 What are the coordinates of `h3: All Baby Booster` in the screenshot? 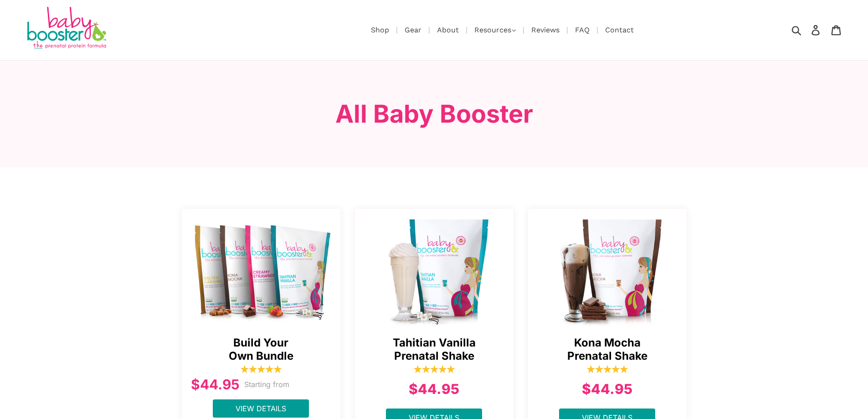 It's located at (434, 114).